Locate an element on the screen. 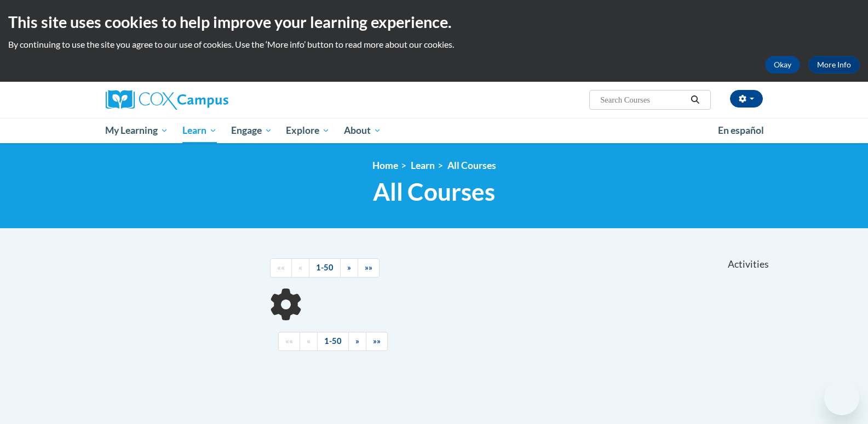  p: By continuing to use the site you agree to our use of cookies. Use the ‘More info’ button to read... is located at coordinates (434, 45).